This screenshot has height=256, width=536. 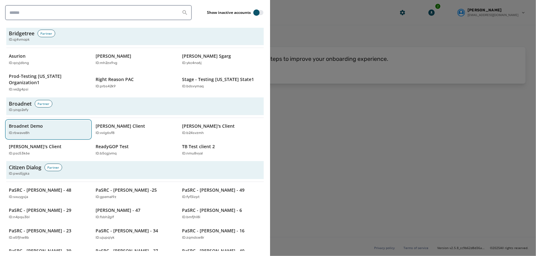 I want to click on p: ID: rbwave8h, so click(x=19, y=133).